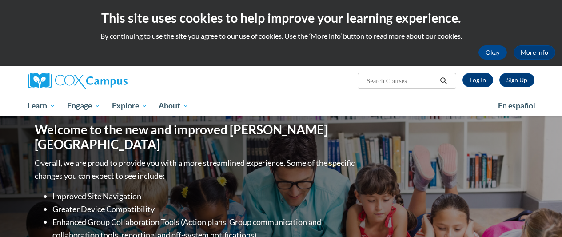 The width and height of the screenshot is (562, 237). Describe the element at coordinates (174, 106) in the screenshot. I see `a: About` at that location.